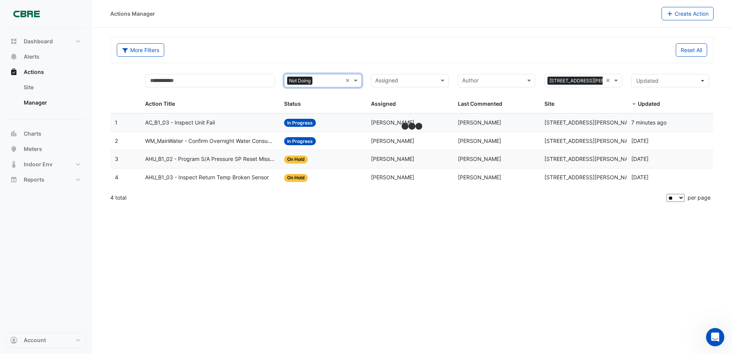  What do you see at coordinates (688, 13) in the screenshot?
I see `button: Create Action` at bounding box center [688, 13].